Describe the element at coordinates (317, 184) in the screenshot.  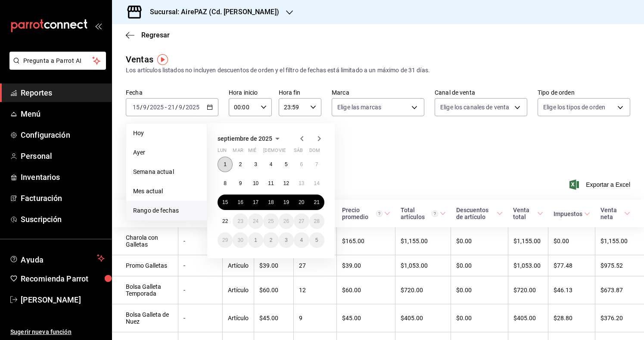
I see `abbr: 14 de septiembre de 2025` at that location.